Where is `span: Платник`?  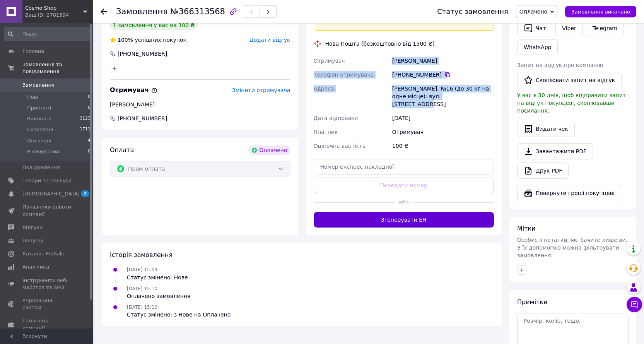
span: Платник is located at coordinates (326, 132).